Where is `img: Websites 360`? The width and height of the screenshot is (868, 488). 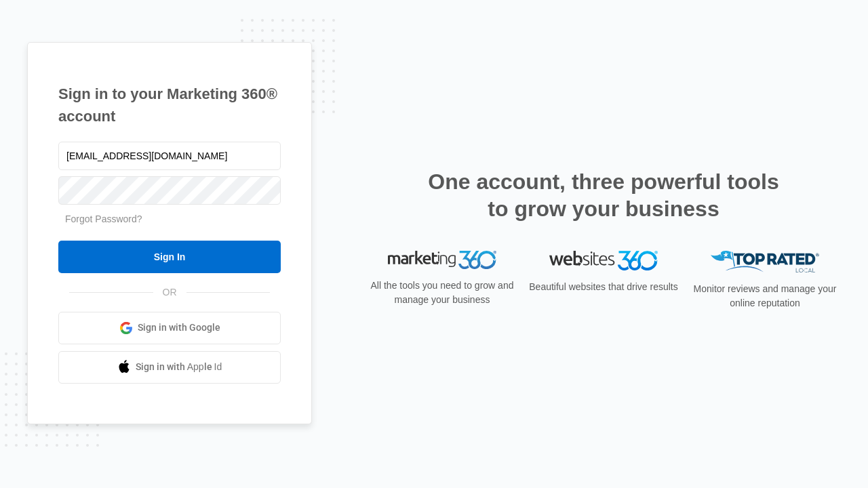 img: Websites 360 is located at coordinates (604, 260).